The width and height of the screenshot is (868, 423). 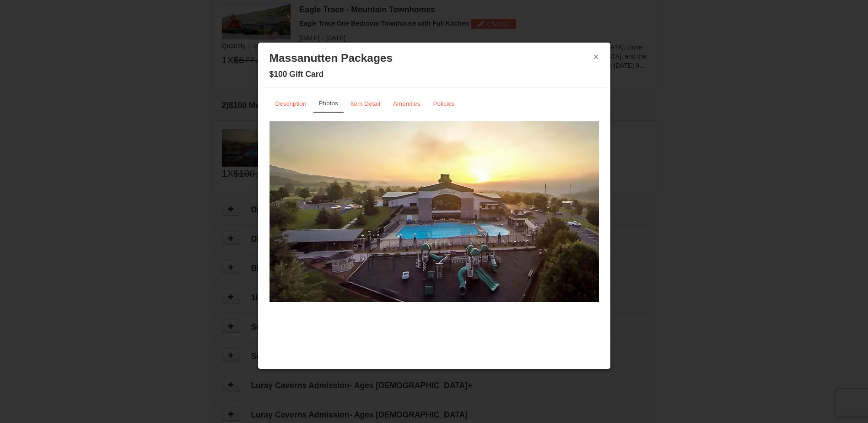 I want to click on a: Photos, so click(x=329, y=103).